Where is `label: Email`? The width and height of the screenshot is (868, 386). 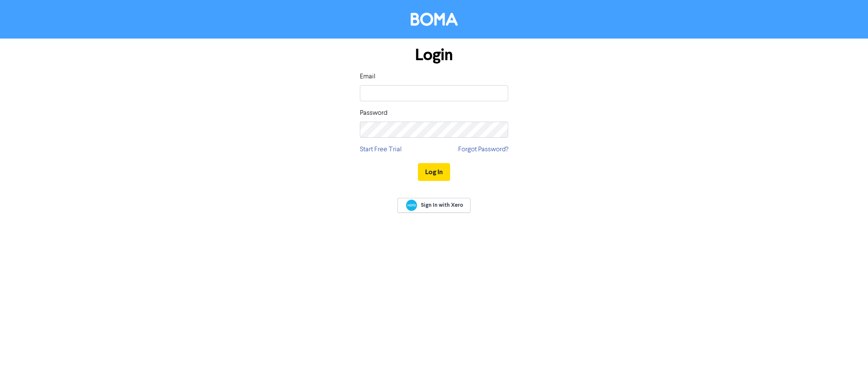
label: Email is located at coordinates (367, 76).